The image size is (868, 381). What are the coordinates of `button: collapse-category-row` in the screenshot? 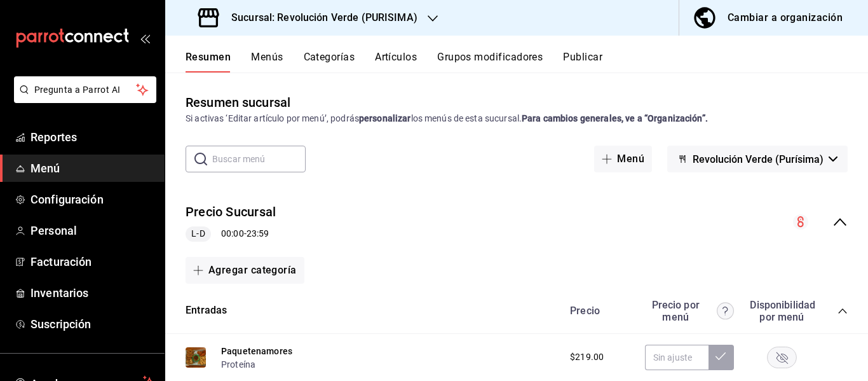 It's located at (842, 311).